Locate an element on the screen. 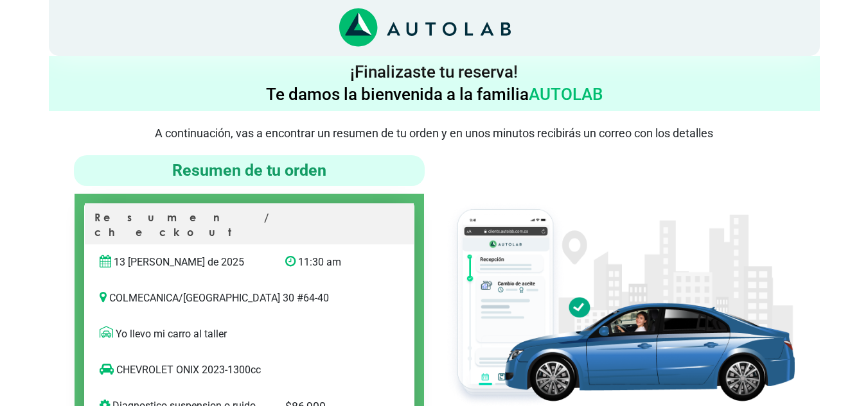 The width and height of the screenshot is (868, 406). a: Link al sitio de autolab is located at coordinates (425, 27).